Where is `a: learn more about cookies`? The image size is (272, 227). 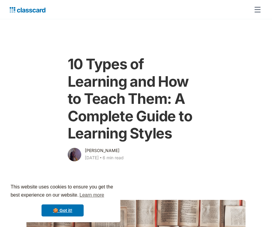 a: learn more about cookies is located at coordinates (92, 195).